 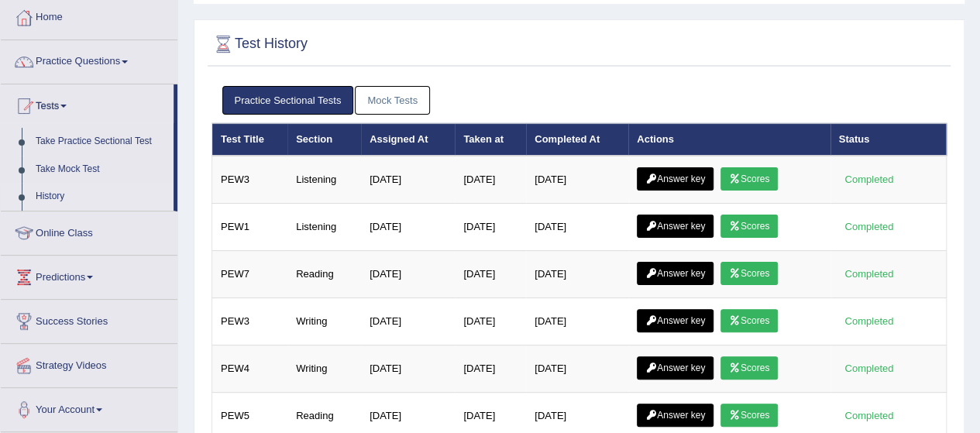 What do you see at coordinates (100, 170) in the screenshot?
I see `a: Take Mock Test` at bounding box center [100, 170].